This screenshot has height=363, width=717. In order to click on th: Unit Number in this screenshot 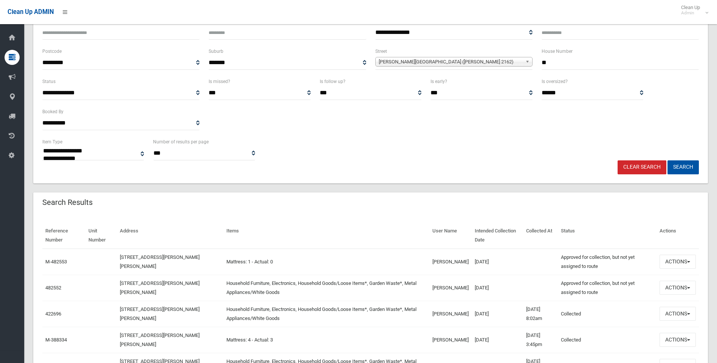, I will do `click(101, 236)`.